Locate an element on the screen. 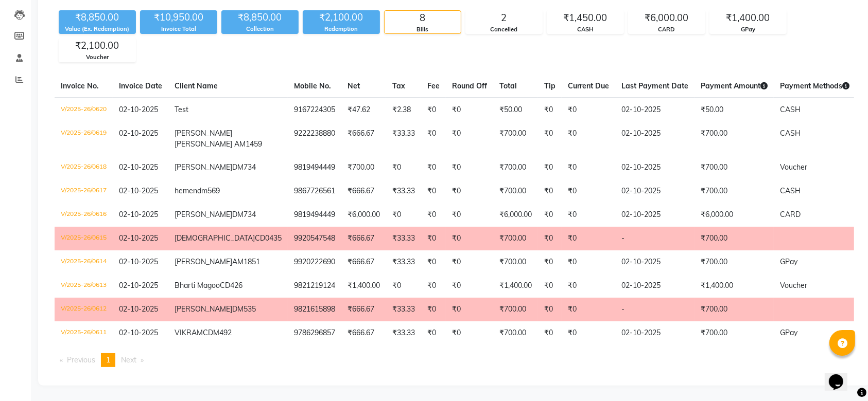  td: 9867726561 is located at coordinates (314, 192).